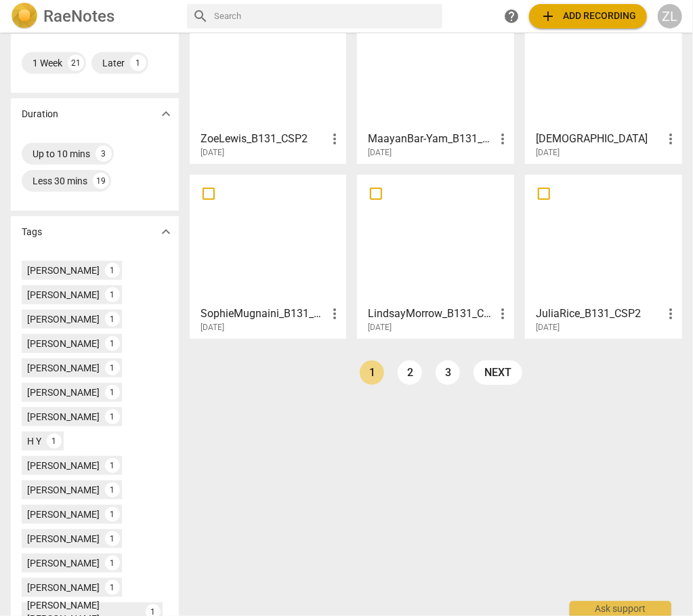 This screenshot has width=693, height=616. What do you see at coordinates (101, 181) in the screenshot?
I see `div: 19` at bounding box center [101, 181].